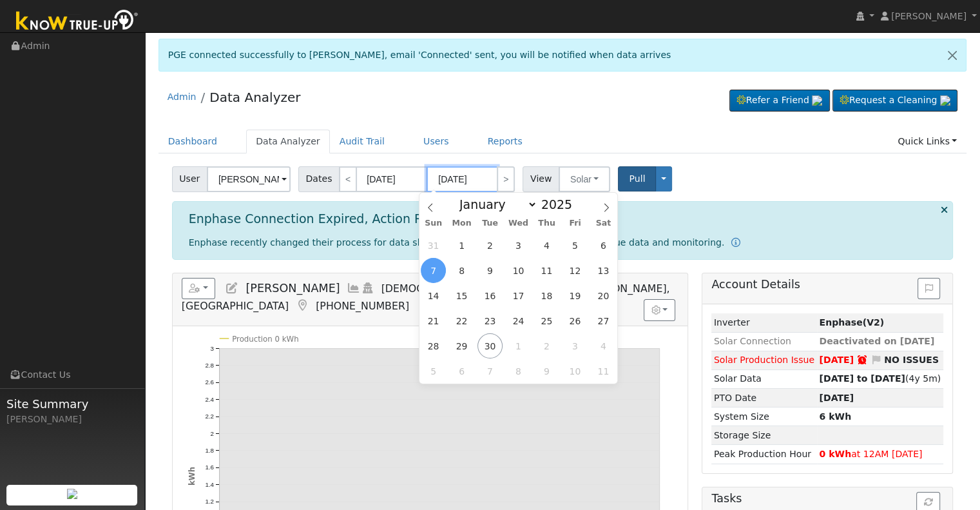 The image size is (980, 510). What do you see at coordinates (433, 245) in the screenshot?
I see `span: August 31, 2025` at bounding box center [433, 245].